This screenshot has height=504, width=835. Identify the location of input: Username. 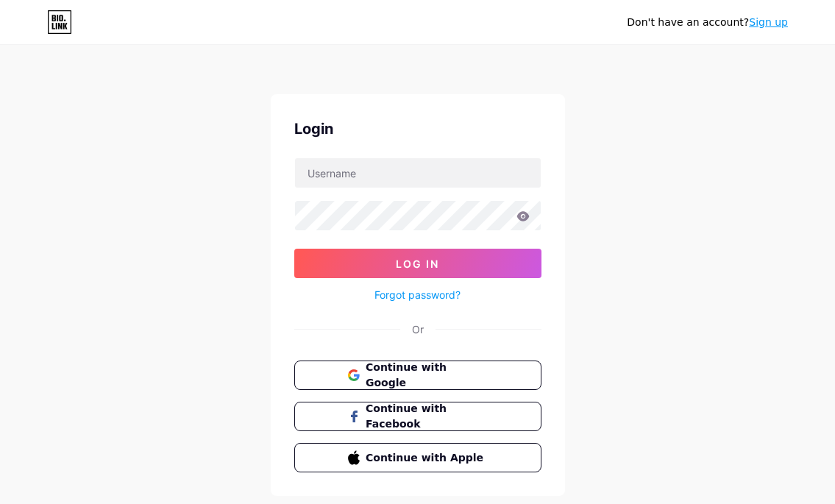
(418, 173).